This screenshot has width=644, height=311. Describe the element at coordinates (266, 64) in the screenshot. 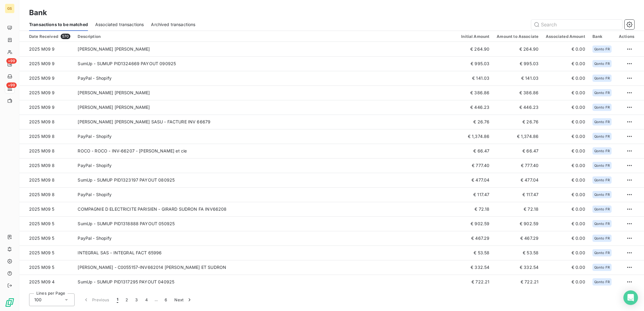

I see `td: SumUp - SUMUP PID1324669 PAYOUT 090925` at that location.